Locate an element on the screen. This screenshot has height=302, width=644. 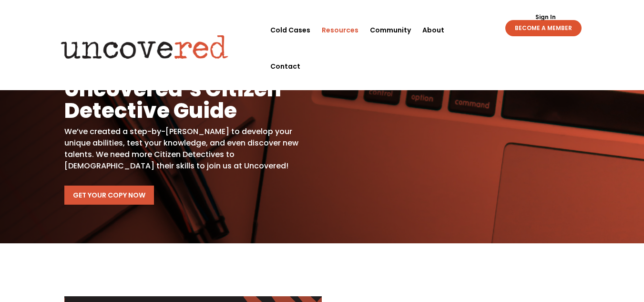
a: About is located at coordinates (433, 30).